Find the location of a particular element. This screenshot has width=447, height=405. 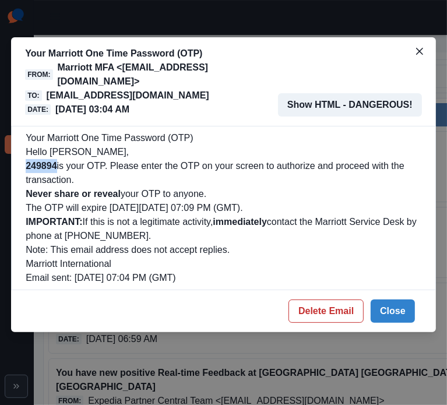

div: Your Marriott One Time Password (OTP) is located at coordinates (223, 208).